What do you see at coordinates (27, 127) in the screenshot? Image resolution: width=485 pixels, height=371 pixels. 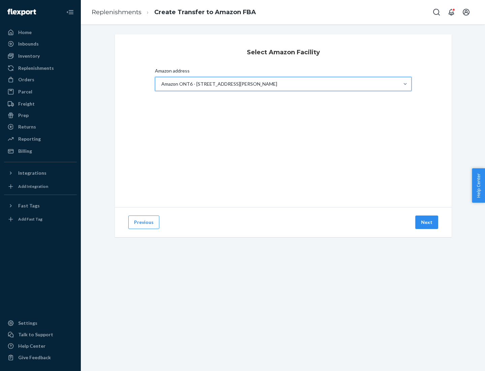 I see `div: Returns` at bounding box center [27, 127].